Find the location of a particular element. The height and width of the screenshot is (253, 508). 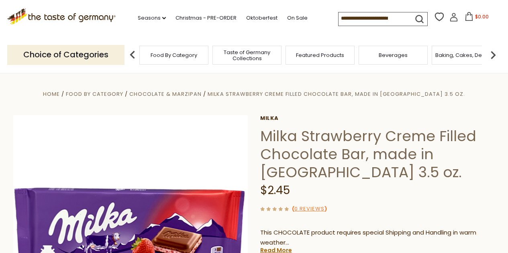

a: Chocolate & Marzipan is located at coordinates (165, 94).